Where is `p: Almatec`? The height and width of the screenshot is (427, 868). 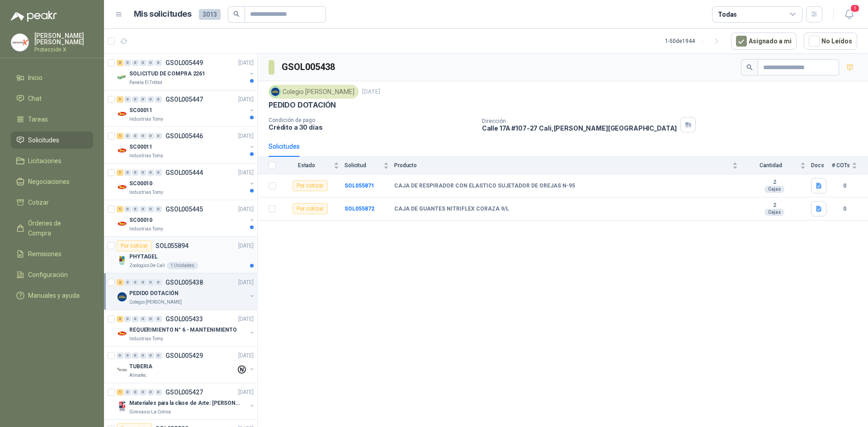
p: Almatec is located at coordinates (138, 375).